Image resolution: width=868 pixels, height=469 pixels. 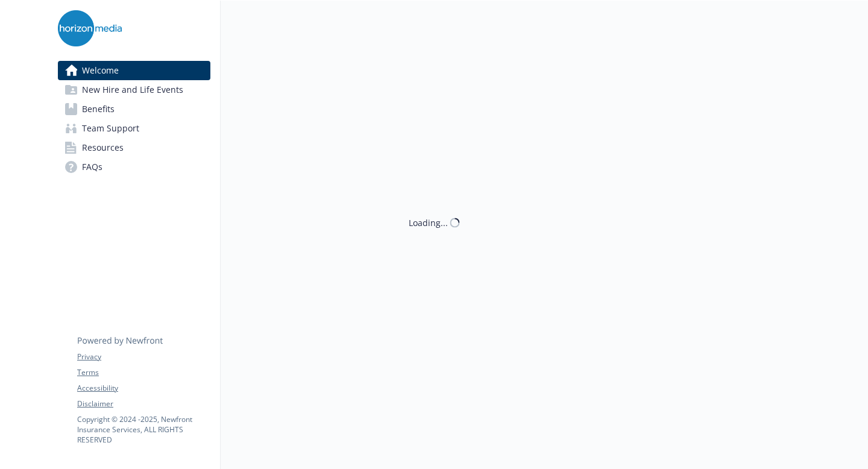 I want to click on span: Team Support, so click(x=110, y=129).